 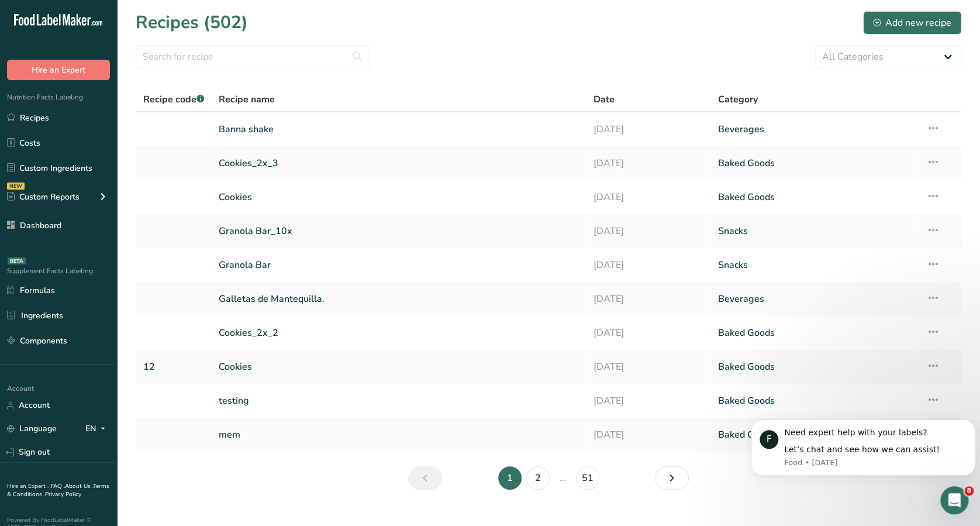 What do you see at coordinates (129, 31) in the screenshot?
I see `div: Need expert help with your labels?` at bounding box center [129, 31].